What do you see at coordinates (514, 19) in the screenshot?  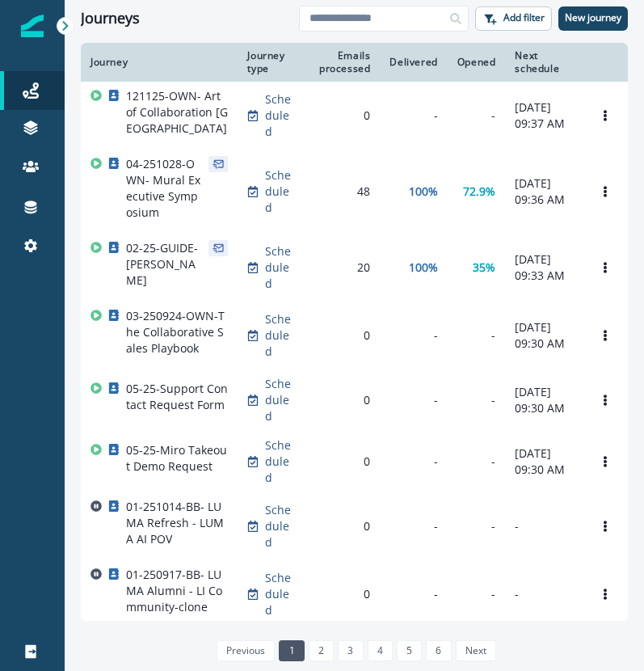 I see `button: Add filter` at bounding box center [514, 19].